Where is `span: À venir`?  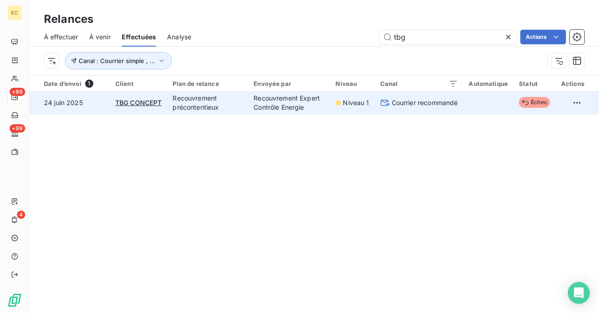 span: À venir is located at coordinates (100, 37).